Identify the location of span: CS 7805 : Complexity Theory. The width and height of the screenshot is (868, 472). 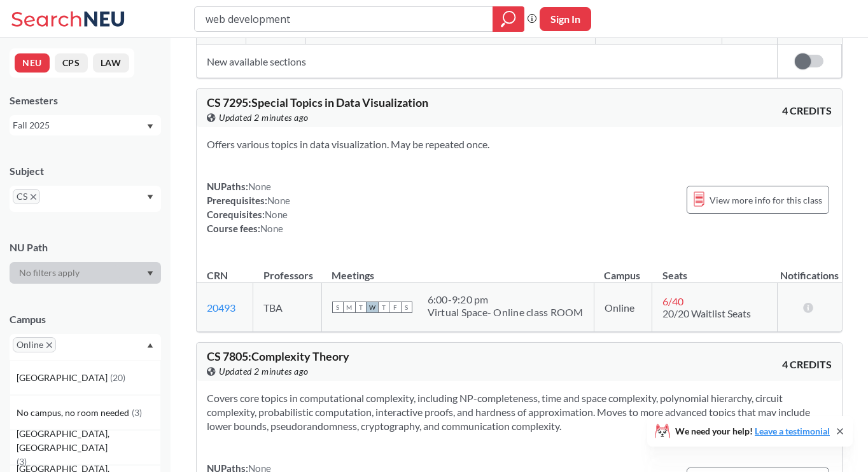
(278, 356).